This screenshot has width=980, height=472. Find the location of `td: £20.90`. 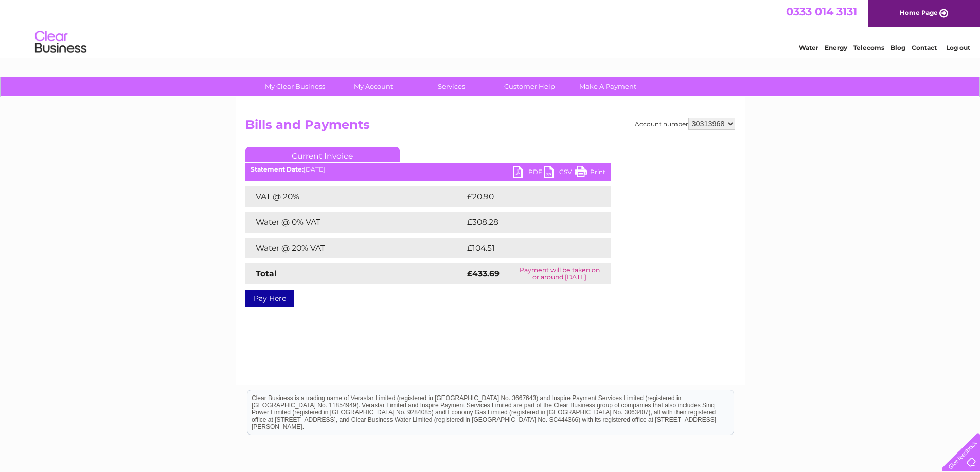

td: £20.90 is located at coordinates (527, 196).